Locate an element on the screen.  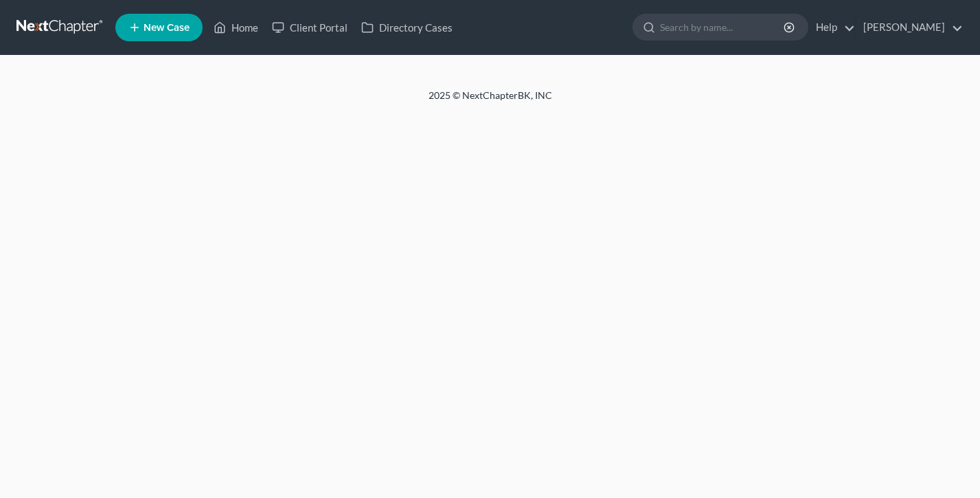
a: Client Portal is located at coordinates (310, 27).